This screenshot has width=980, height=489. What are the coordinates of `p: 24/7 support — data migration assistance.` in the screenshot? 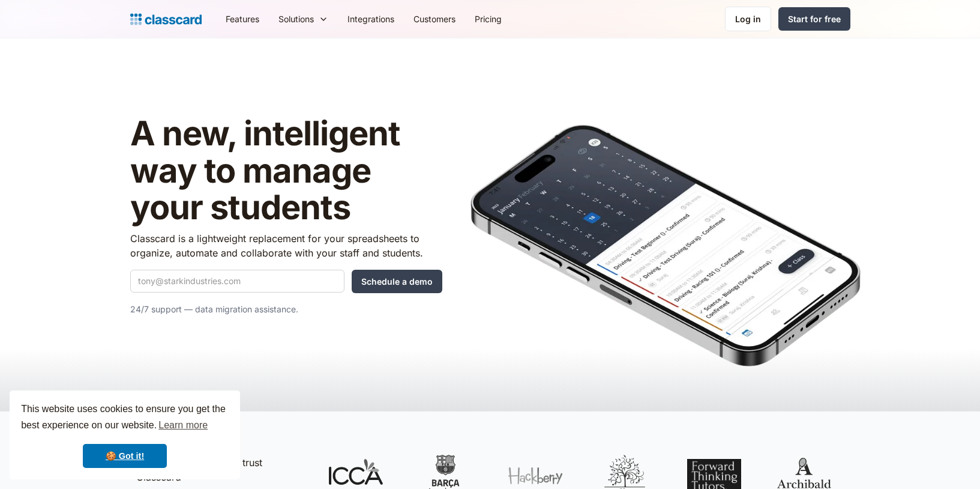 It's located at (286, 309).